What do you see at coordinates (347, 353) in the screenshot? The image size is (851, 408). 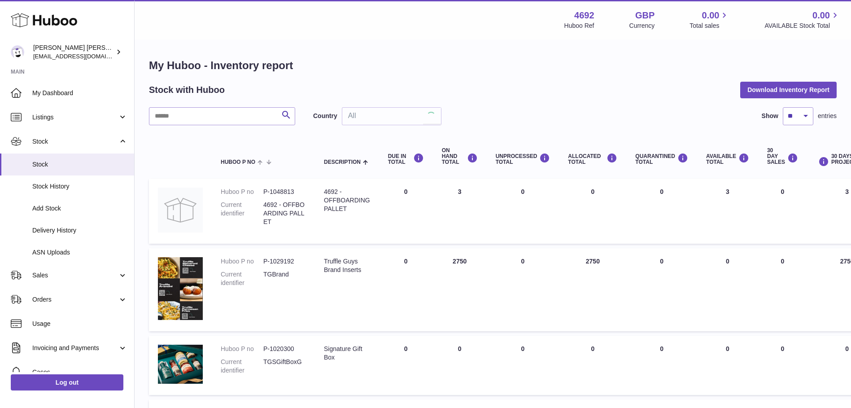 I see `div: Signature Gift Box` at bounding box center [347, 353].